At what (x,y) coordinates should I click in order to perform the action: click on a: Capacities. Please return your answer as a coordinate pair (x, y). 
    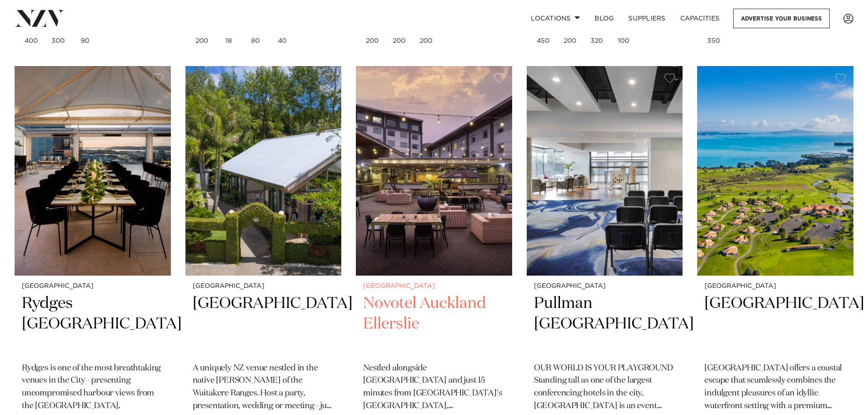
    Looking at the image, I should click on (700, 18).